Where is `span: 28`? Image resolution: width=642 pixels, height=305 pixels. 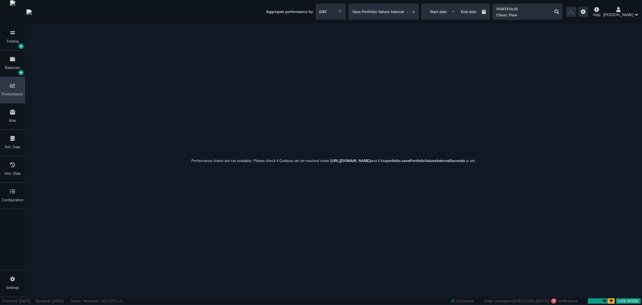 span: 28 is located at coordinates (554, 301).